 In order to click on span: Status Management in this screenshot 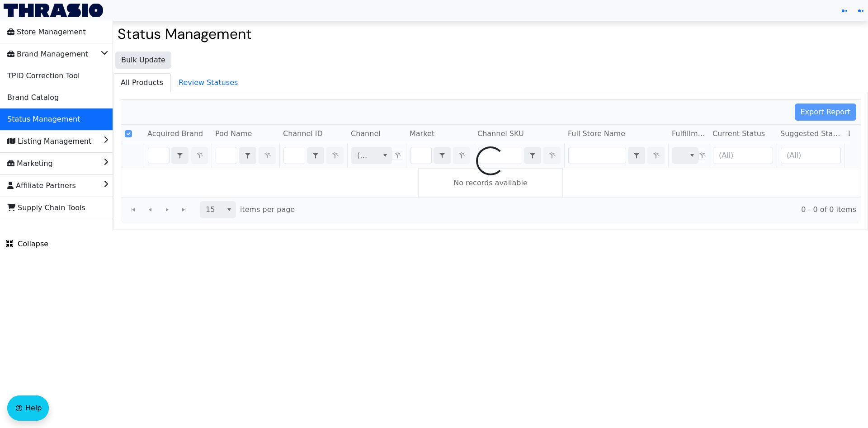, I will do `click(44, 119)`.